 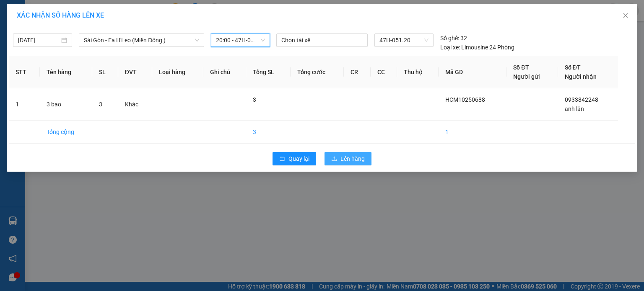 I want to click on th: STT, so click(x=24, y=72).